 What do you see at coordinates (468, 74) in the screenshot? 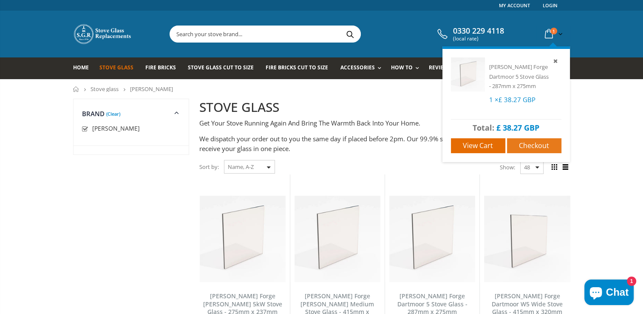
I see `img: Dean Forge Dartmoor 5 Stove Glass - 287mm x 275mm` at bounding box center [468, 74].